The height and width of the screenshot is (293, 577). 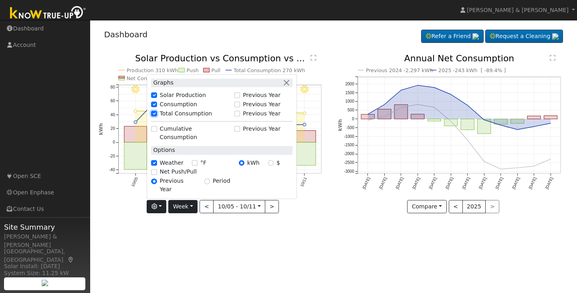 I want to click on text: -500, so click(x=350, y=127).